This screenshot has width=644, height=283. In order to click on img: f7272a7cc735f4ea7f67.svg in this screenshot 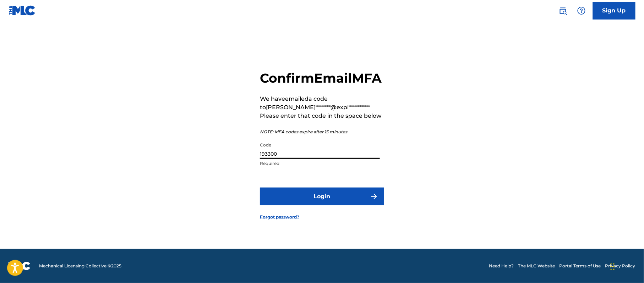, I will do `click(374, 196)`.